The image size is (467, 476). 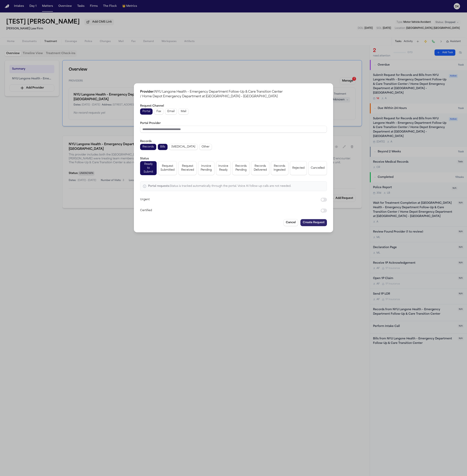 I want to click on label: Portal Provider, so click(x=151, y=123).